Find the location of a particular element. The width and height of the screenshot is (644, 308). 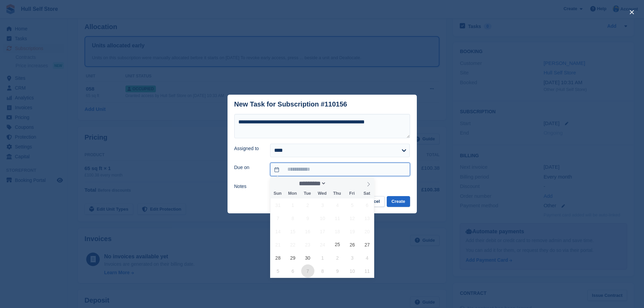

span: September 24, 2025 is located at coordinates (323, 244).